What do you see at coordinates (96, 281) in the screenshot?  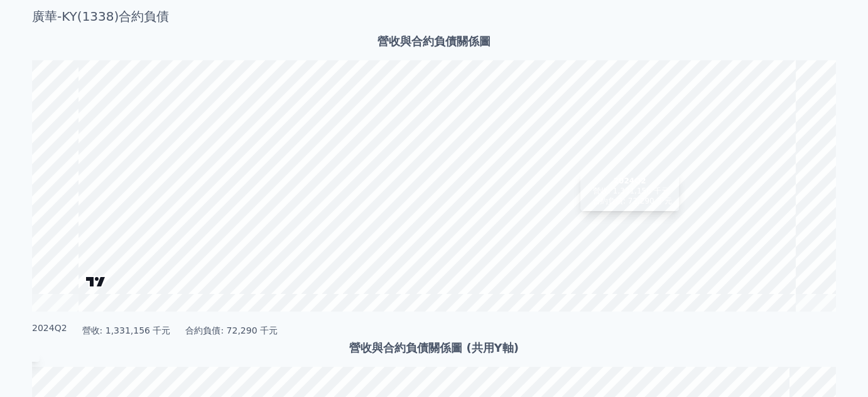 I see `a: Charting by TradingView` at bounding box center [96, 281].